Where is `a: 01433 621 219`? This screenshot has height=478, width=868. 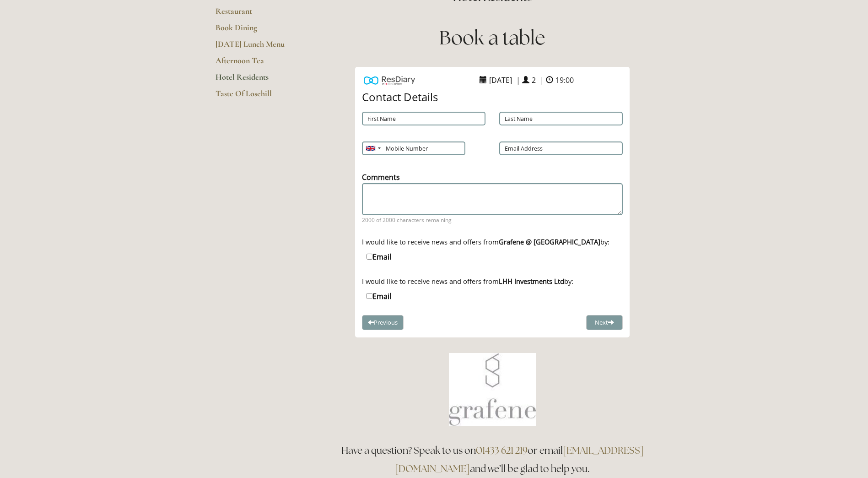
a: 01433 621 219 is located at coordinates (502, 450).